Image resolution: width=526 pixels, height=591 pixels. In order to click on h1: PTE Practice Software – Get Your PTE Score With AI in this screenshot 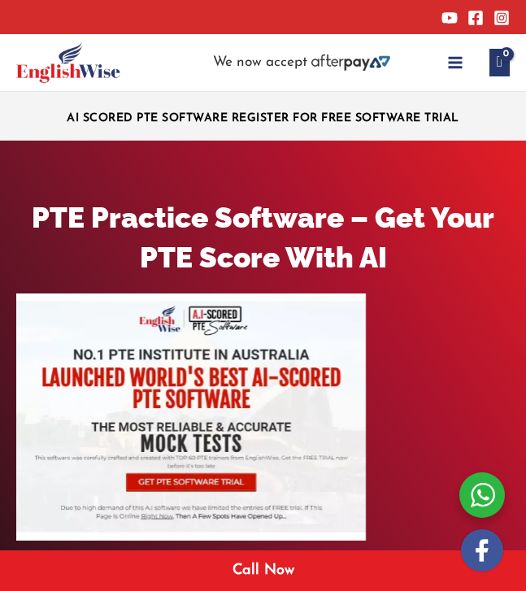, I will do `click(262, 237)`.